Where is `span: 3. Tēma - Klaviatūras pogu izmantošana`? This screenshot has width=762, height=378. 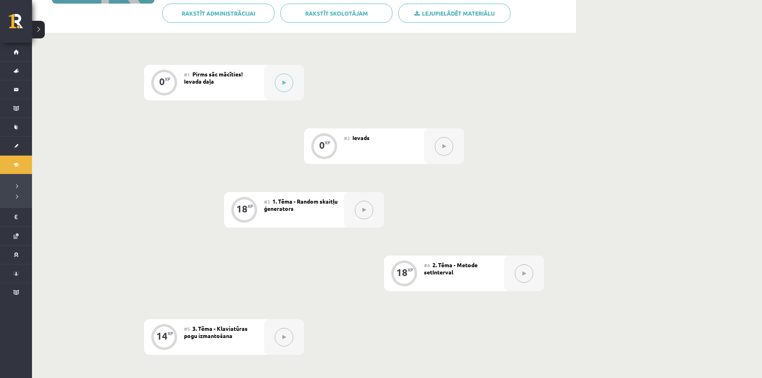 span: 3. Tēma - Klaviatūras pogu izmantošana is located at coordinates (215, 332).